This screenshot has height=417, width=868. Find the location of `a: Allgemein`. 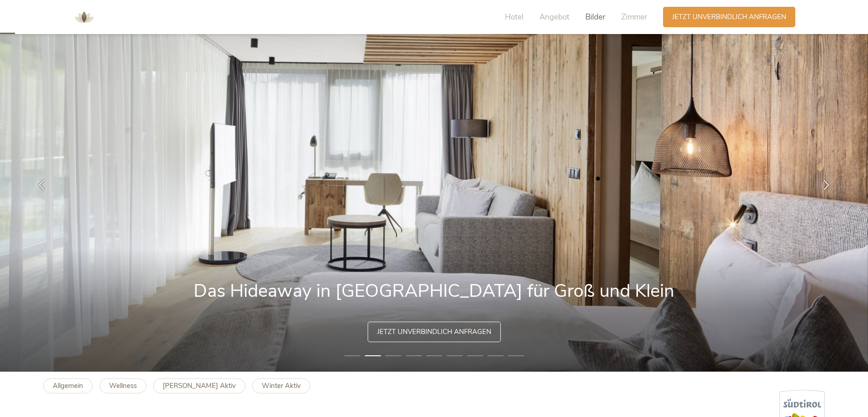

a: Allgemein is located at coordinates (67, 386).